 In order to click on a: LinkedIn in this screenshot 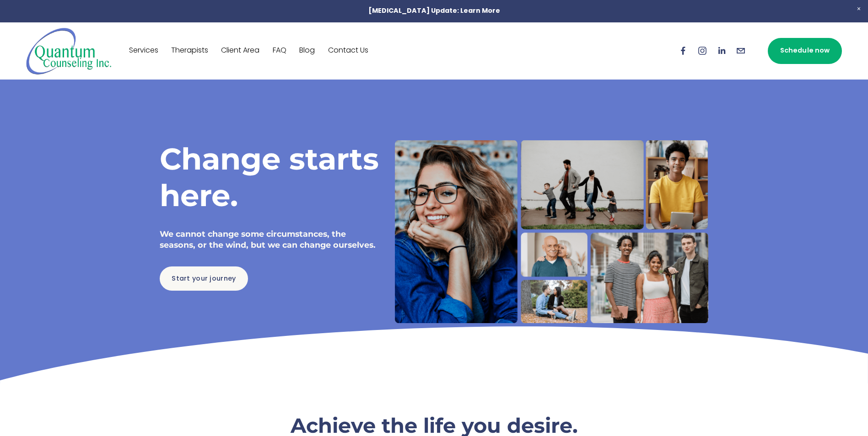, I will do `click(722, 51)`.